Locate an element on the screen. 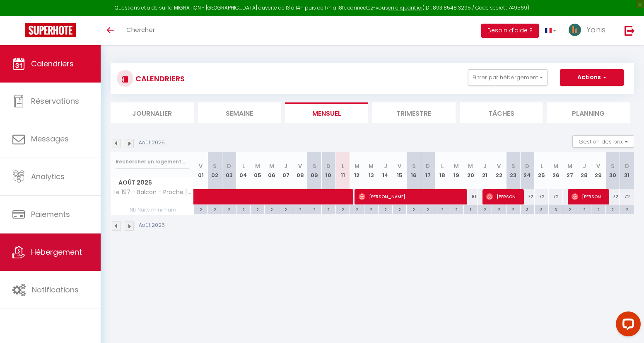 The image size is (644, 343). li: Tâches is located at coordinates (501, 113).